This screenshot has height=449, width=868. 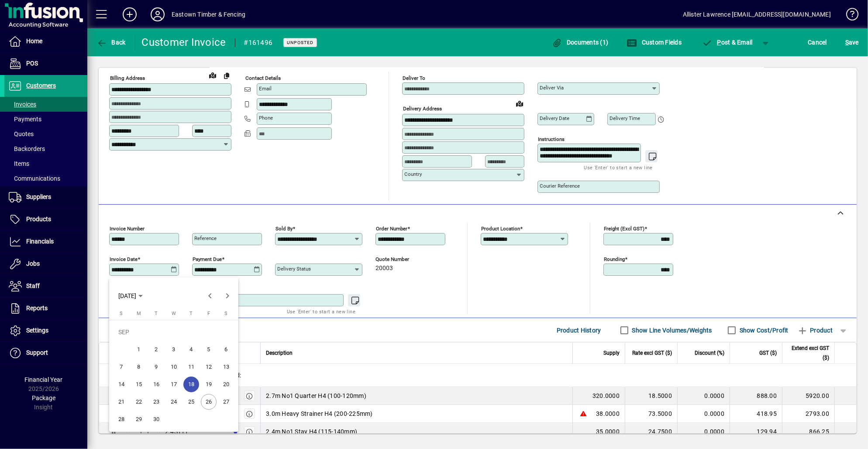 What do you see at coordinates (139, 419) in the screenshot?
I see `span: 29` at bounding box center [139, 419].